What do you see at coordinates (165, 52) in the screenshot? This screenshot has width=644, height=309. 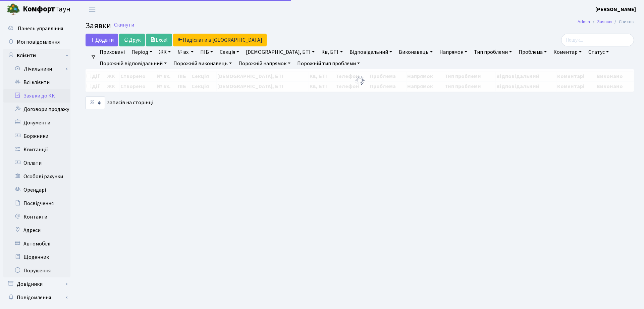 I see `a: ЖК` at bounding box center [165, 52].